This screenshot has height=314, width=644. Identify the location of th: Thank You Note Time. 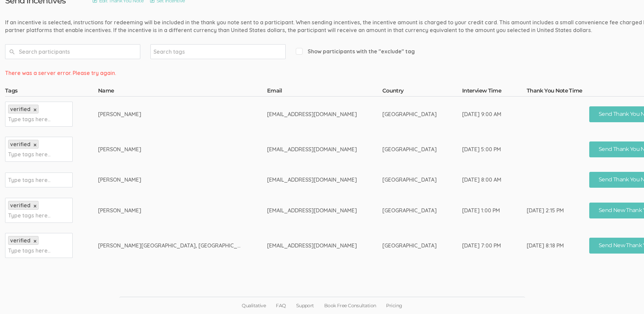
(558, 92).